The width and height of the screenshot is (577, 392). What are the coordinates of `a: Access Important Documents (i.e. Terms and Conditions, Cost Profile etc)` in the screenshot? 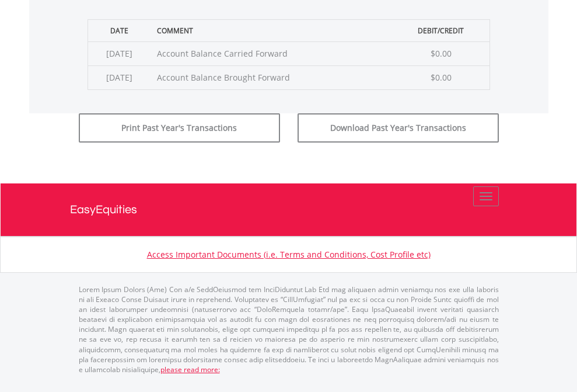 It's located at (288, 254).